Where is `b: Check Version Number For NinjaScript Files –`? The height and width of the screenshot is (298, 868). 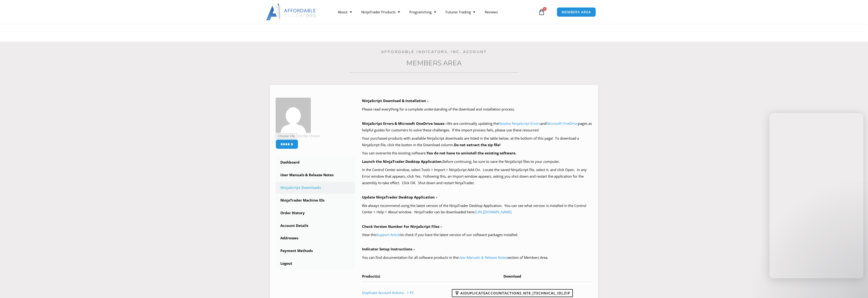
b: Check Version Number For NinjaScript Files – is located at coordinates (402, 227).